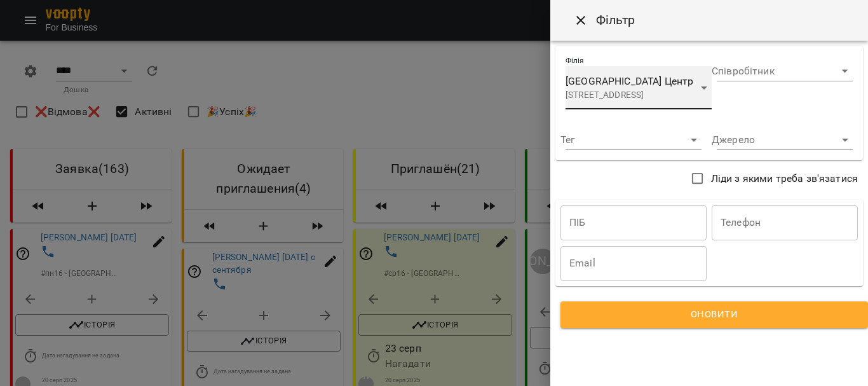 The height and width of the screenshot is (386, 868). Describe the element at coordinates (715, 315) in the screenshot. I see `span: Оновити` at that location.